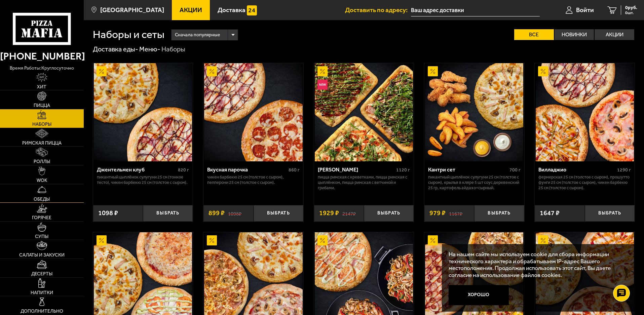  What do you see at coordinates (42, 105) in the screenshot?
I see `span: Пицца` at bounding box center [42, 105].